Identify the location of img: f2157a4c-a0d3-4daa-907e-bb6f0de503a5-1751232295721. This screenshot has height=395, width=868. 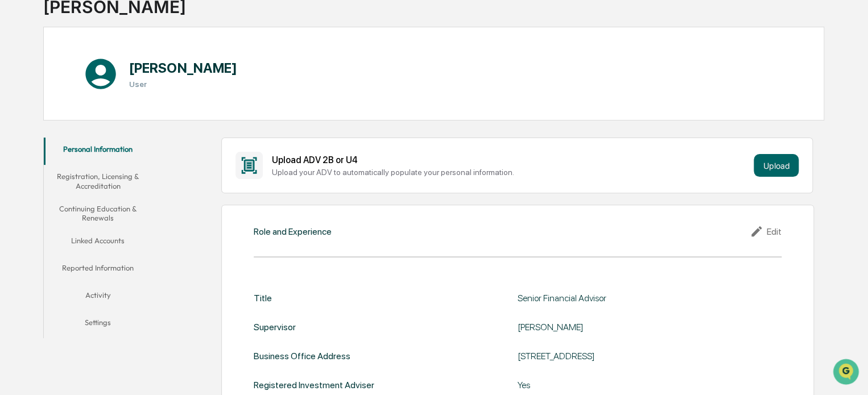
(14, 14).